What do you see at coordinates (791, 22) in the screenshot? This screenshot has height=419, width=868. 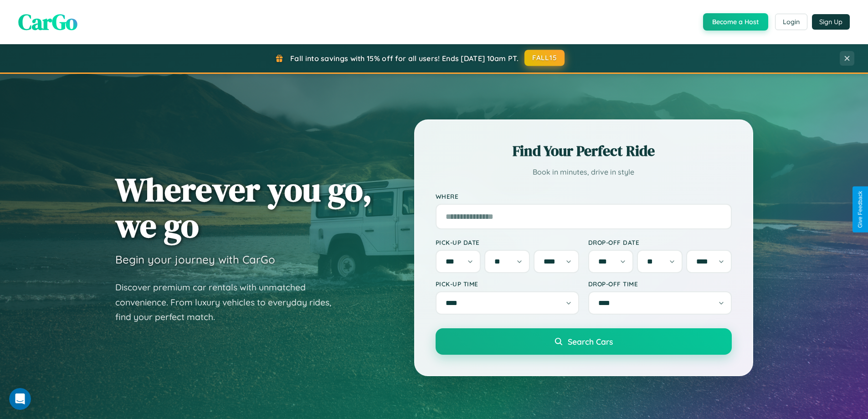 I see `button: Login` at bounding box center [791, 22].